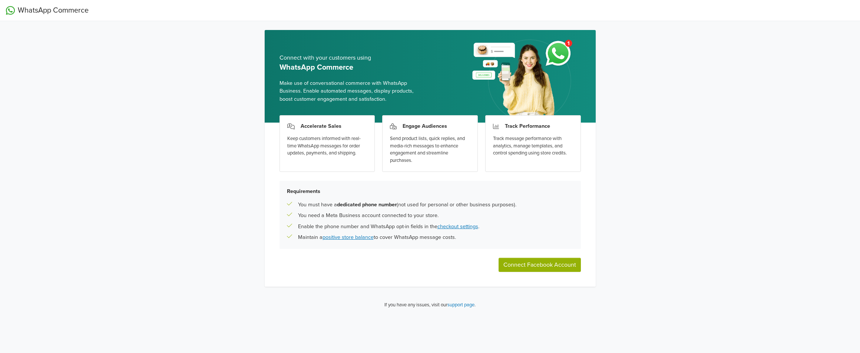  Describe the element at coordinates (425, 126) in the screenshot. I see `h3: Engage Audiences` at that location.